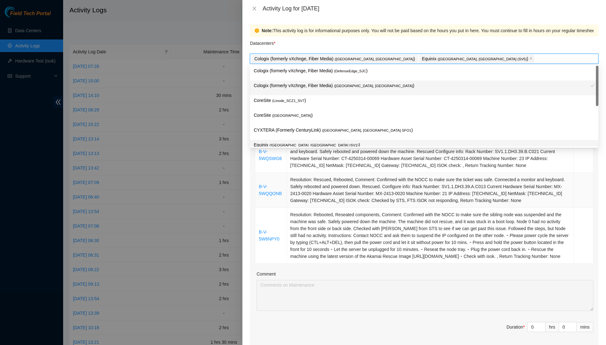 The height and width of the screenshot is (345, 606). I want to click on td: Resolution: Rescued, Rebooted, Comment: Confirmed with the NOCC to make sure the ticket was safe ..., so click(430, 155).